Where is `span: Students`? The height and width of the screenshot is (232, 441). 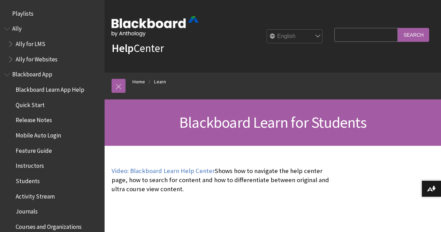
span: Students is located at coordinates (28, 180).